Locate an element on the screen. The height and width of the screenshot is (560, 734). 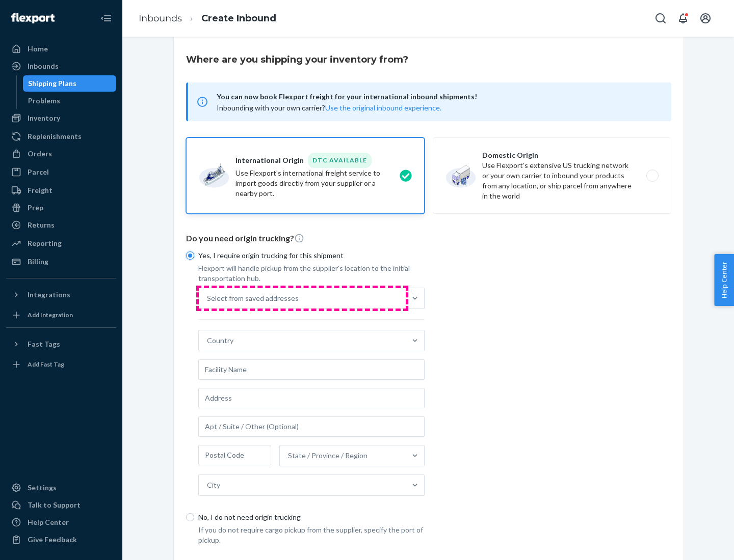
div: Settings is located at coordinates (42, 488).